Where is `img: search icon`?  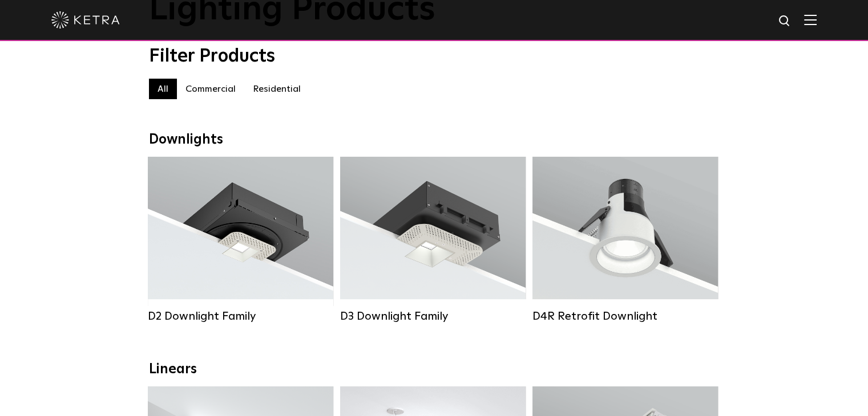
img: search icon is located at coordinates (784, 21).